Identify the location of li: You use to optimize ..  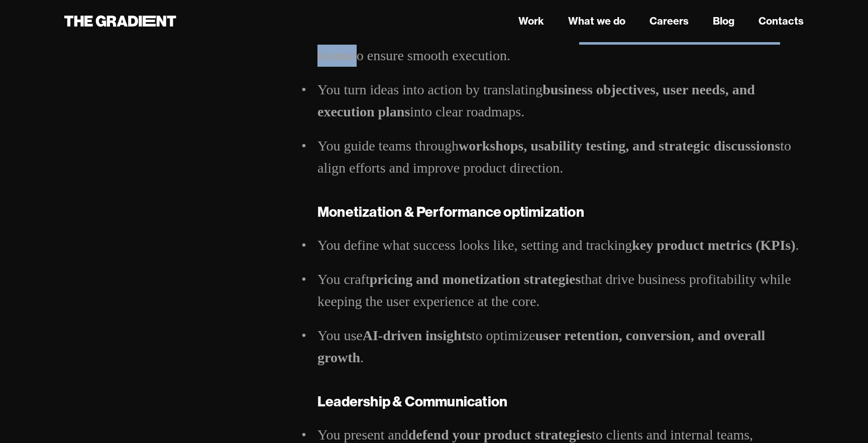
(561, 347).